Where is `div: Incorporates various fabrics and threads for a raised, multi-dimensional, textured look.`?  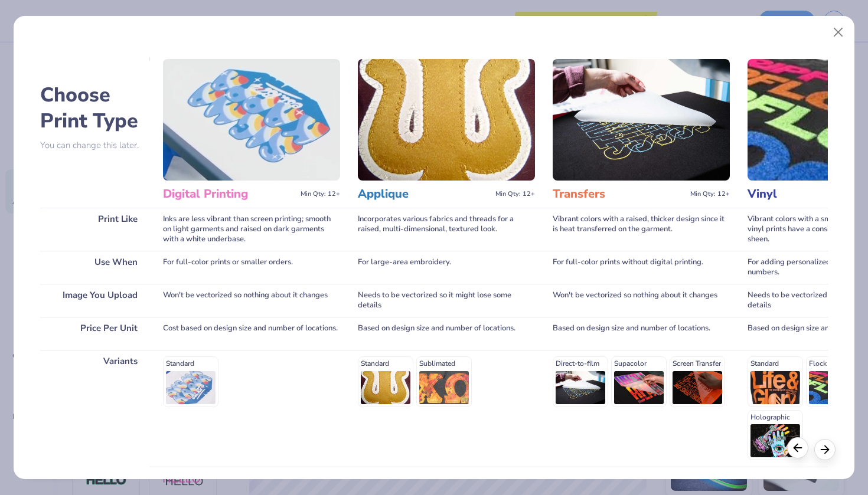
div: Incorporates various fabrics and threads for a raised, multi-dimensional, textured look. is located at coordinates (446, 229).